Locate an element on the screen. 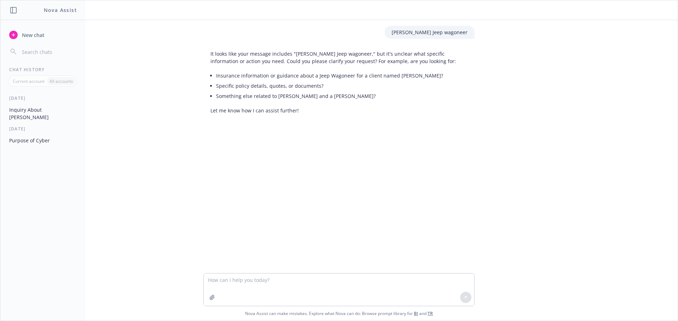 This screenshot has height=321, width=678. button: New chat is located at coordinates (43, 35).